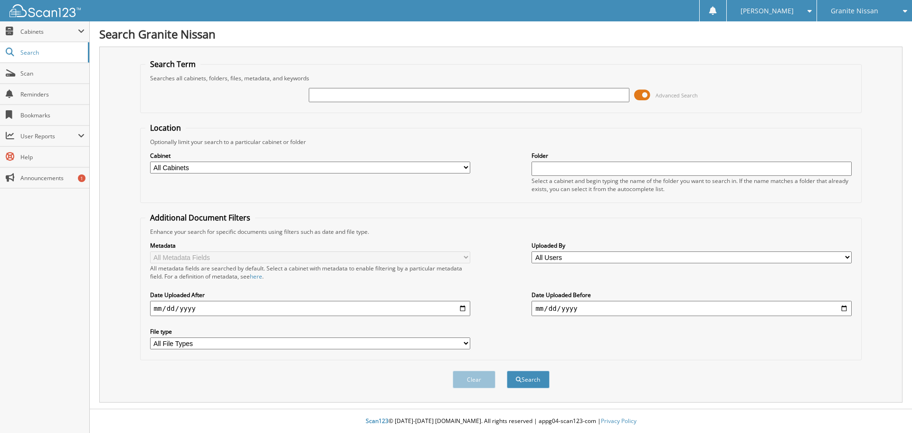 The width and height of the screenshot is (912, 433). What do you see at coordinates (501, 231) in the screenshot?
I see `div: Enhance your search for specific documents using filters such as date and file type.` at bounding box center [501, 231].